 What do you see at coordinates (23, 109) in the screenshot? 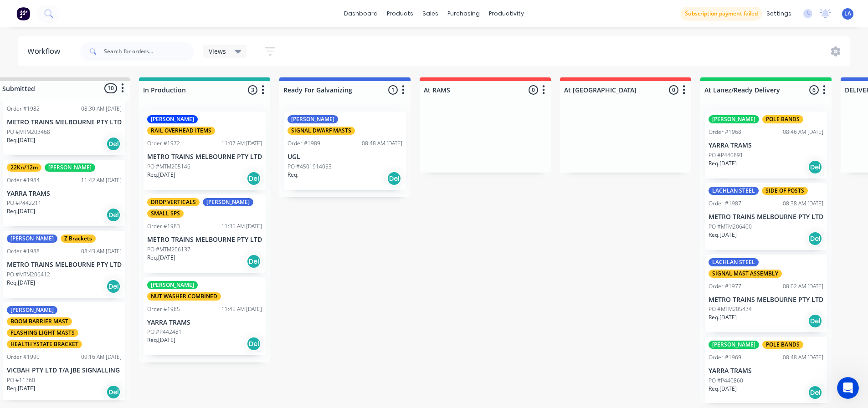
I see `div: Order #1982` at bounding box center [23, 109].